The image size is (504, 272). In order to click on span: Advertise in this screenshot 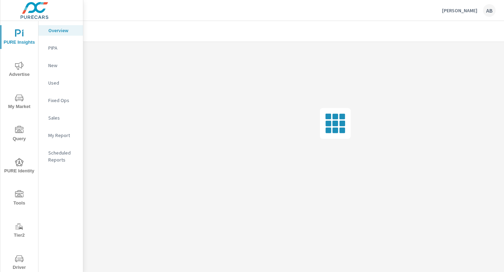, I will do `click(19, 70)`.